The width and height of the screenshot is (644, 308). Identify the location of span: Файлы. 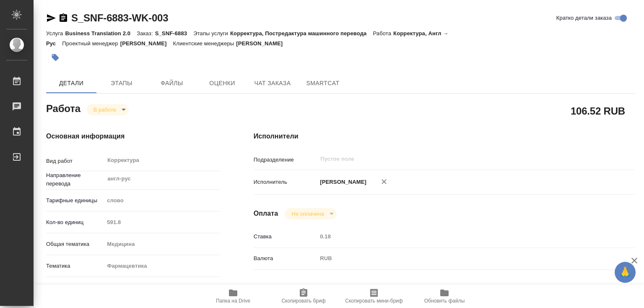
(172, 83).